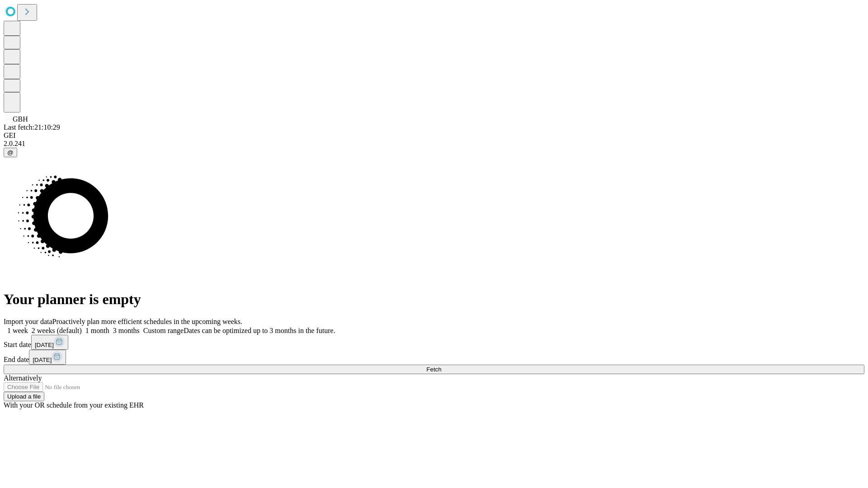 This screenshot has width=868, height=488. What do you see at coordinates (434, 369) in the screenshot?
I see `span: Fetch` at bounding box center [434, 369].